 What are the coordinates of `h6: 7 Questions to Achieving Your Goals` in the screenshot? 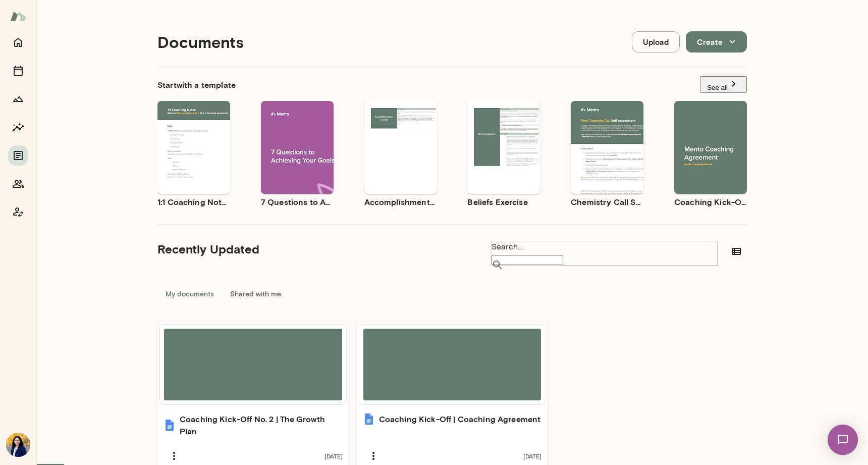 It's located at (297, 202).